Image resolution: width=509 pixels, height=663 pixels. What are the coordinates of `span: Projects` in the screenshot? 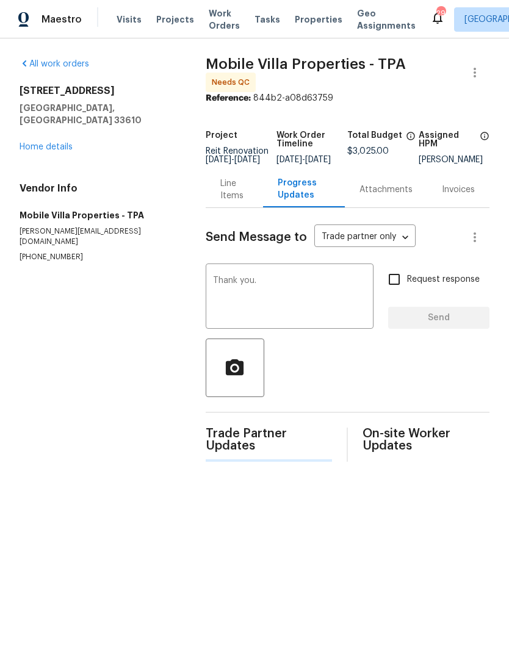 It's located at (175, 20).